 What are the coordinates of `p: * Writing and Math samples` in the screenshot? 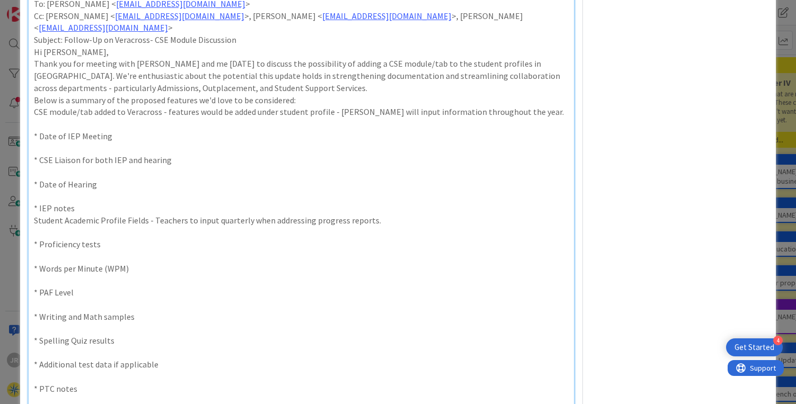 It's located at (302, 317).